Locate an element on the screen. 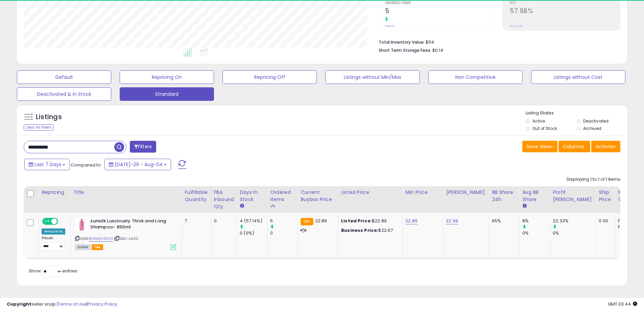  div: Num of Comp. is located at coordinates (630, 196).